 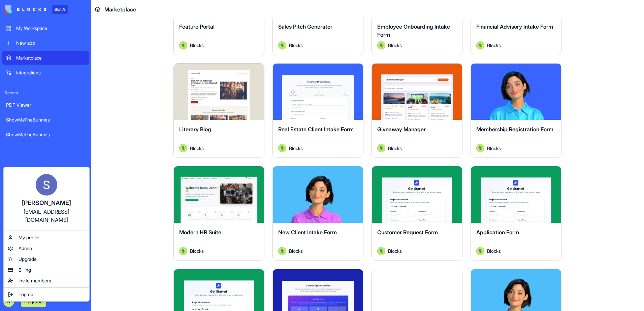 What do you see at coordinates (45, 93) in the screenshot?
I see `span: Recent` at bounding box center [45, 93].